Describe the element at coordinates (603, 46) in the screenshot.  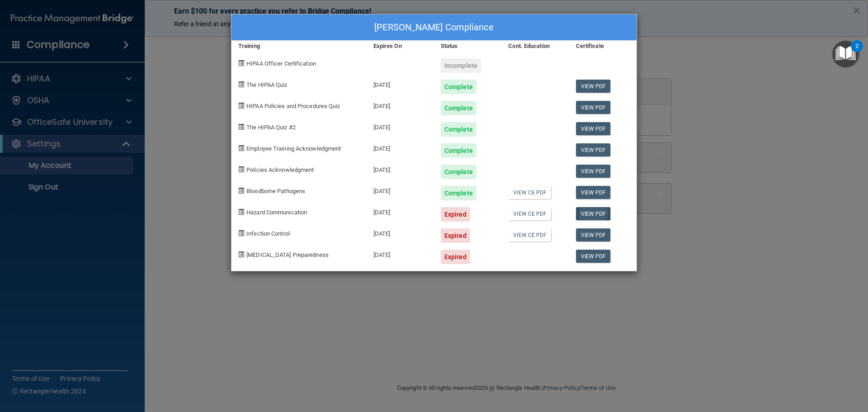
I see `div: Certificate` at that location.